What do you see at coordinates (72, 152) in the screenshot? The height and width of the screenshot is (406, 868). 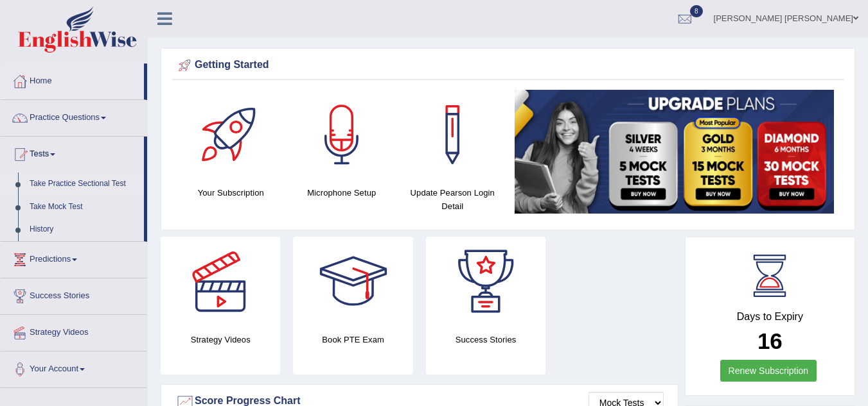 I see `a: Tests` at bounding box center [72, 152].